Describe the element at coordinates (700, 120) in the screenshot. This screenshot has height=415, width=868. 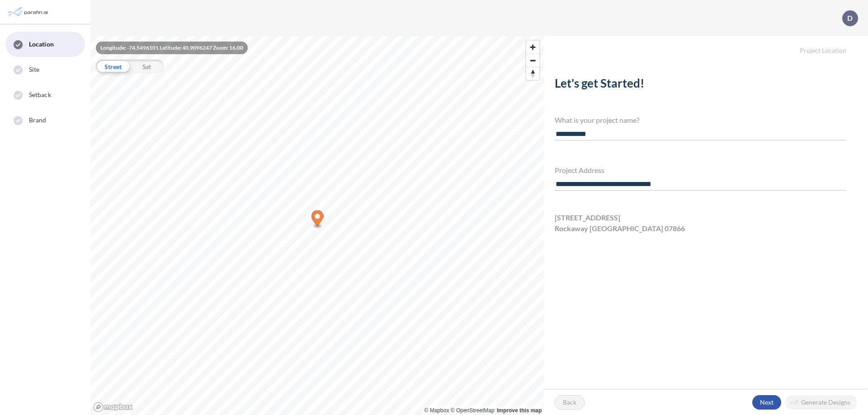
I see `h4: What is your project name?` at that location.